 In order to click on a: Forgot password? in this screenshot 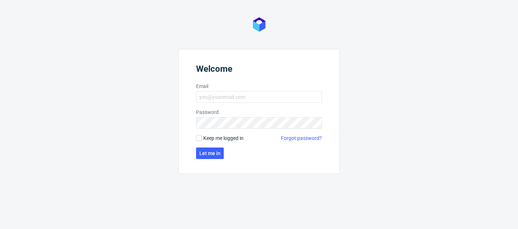, I will do `click(302, 138)`.